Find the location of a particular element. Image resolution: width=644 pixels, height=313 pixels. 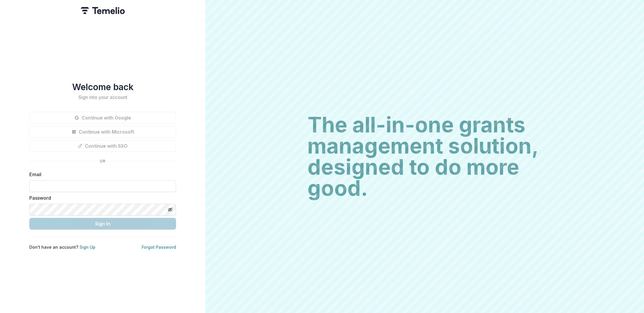

button: Toggle password visibility is located at coordinates (170, 210).